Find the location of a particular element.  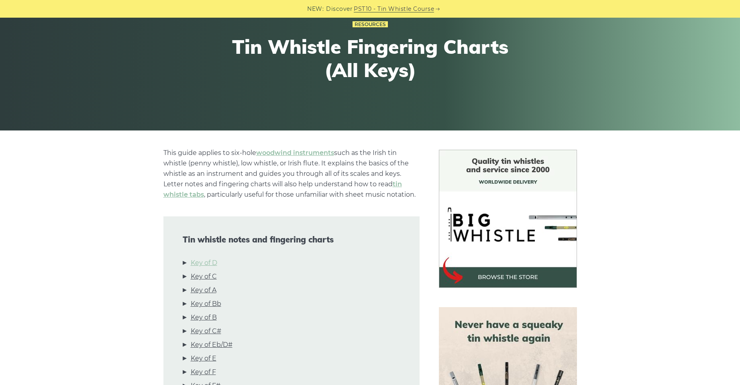

img: BigWhistle Tin Whistle Store is located at coordinates (508, 219).